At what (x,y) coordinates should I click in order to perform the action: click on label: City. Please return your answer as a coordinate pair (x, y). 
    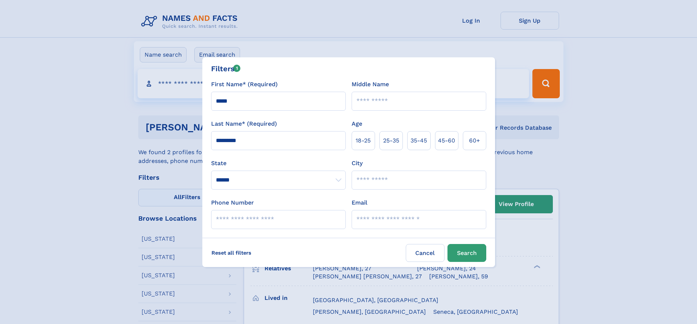
    Looking at the image, I should click on (357, 163).